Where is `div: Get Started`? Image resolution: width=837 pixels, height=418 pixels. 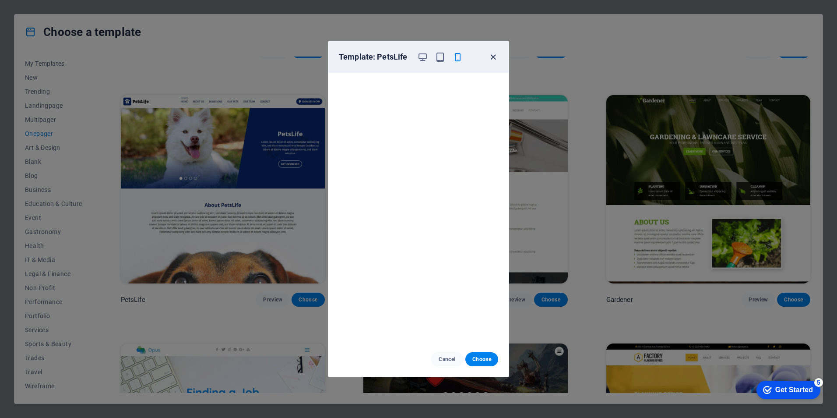
div: Get Started is located at coordinates (45, 14).